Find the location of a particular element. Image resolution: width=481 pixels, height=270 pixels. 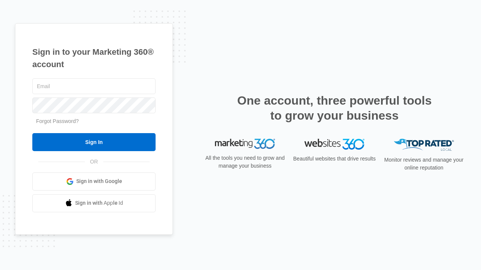

a: Forgot Password? is located at coordinates (57, 121).